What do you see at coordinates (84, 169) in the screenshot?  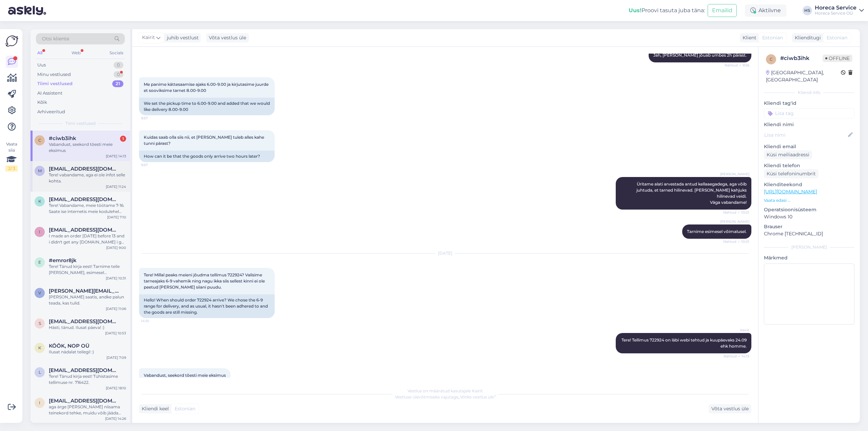 I see `span: maive.aasmaa@siimustilak.edu.ee` at bounding box center [84, 169].